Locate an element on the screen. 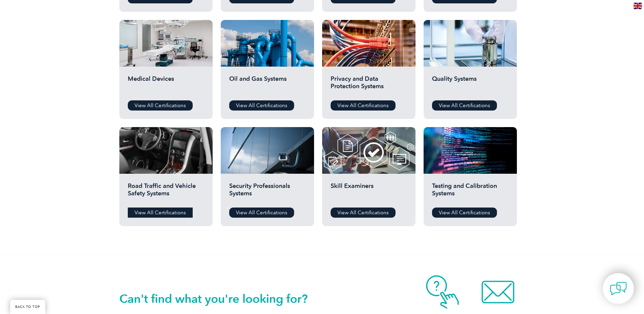  img: contact-faq.webp is located at coordinates (443, 292).